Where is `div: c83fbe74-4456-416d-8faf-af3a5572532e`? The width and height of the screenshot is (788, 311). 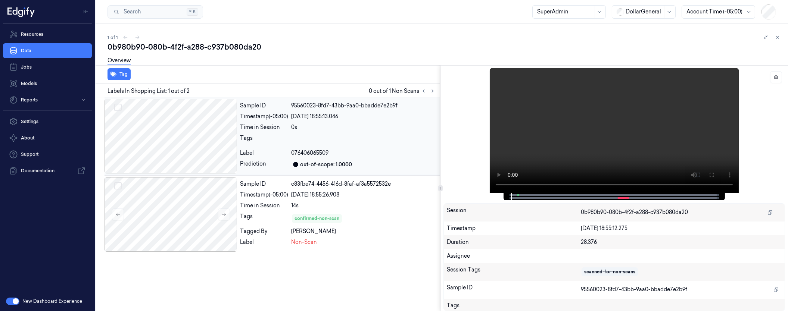
div: c83fbe74-4456-416d-8faf-af3a5572532e is located at coordinates (364, 184).